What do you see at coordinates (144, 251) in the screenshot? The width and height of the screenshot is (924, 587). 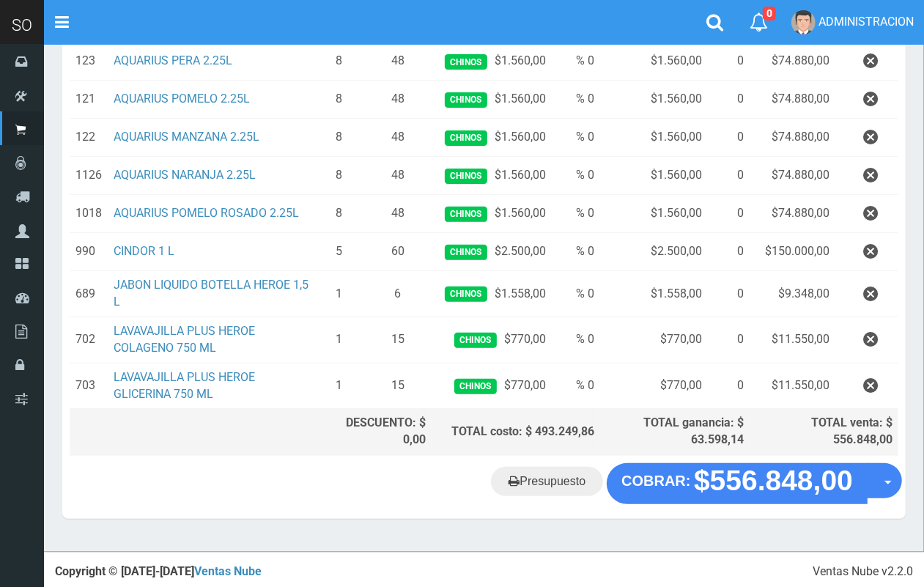 I see `a: CINDOR 1 L` at bounding box center [144, 251].